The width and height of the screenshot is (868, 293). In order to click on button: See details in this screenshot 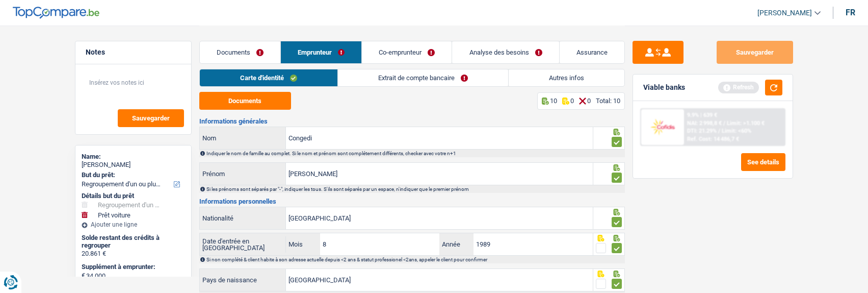, I will do `click(763, 162)`.